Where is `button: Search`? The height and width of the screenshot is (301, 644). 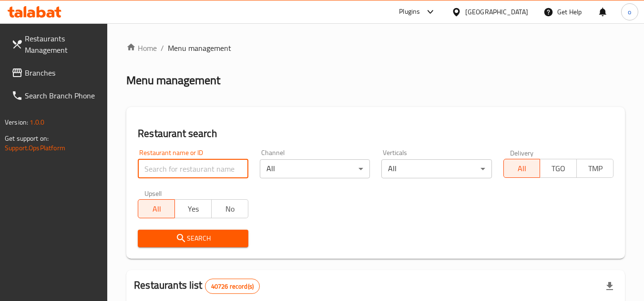
button: Search is located at coordinates (193, 239).